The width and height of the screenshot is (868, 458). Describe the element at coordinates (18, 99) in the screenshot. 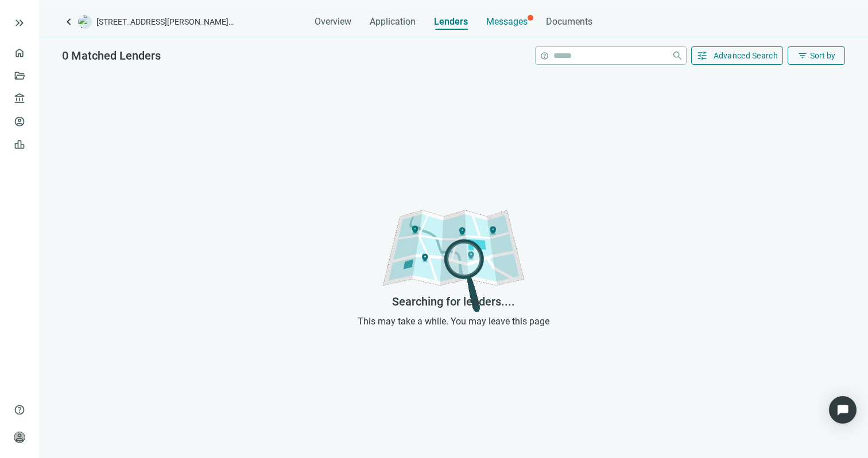

I see `span: account_balance` at that location.